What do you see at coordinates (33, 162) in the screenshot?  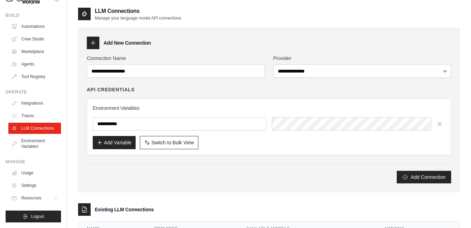 I see `div: Manage` at bounding box center [33, 162].